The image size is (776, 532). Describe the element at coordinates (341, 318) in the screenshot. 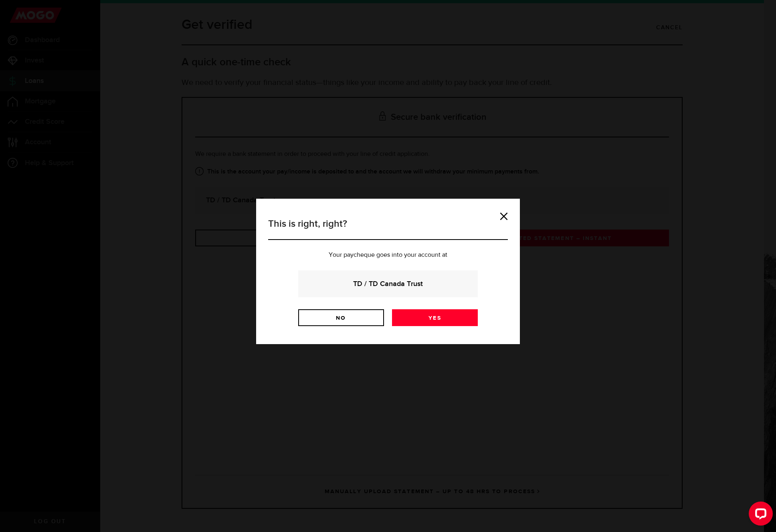

I see `a: No` at that location.